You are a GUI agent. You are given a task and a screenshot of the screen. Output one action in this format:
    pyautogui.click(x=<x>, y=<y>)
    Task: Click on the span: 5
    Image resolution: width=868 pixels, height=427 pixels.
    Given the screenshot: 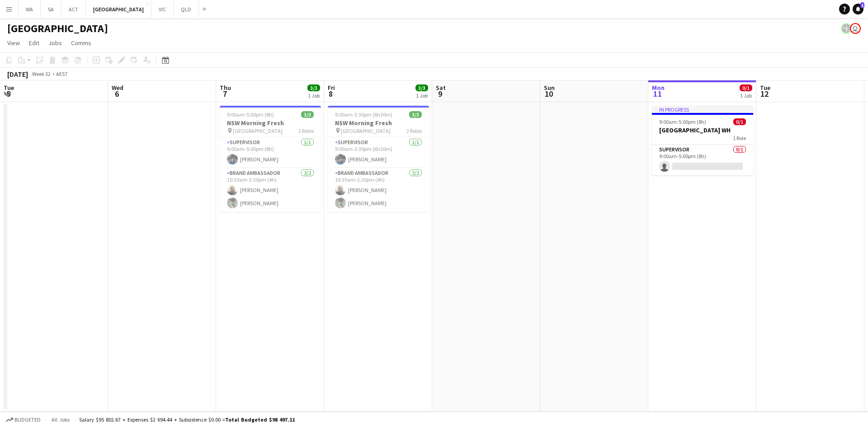 What is the action you would take?
    pyautogui.click(x=8, y=93)
    